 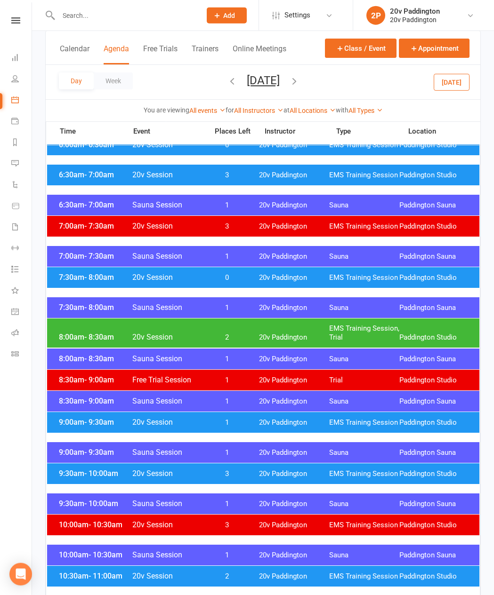 What do you see at coordinates (360, 48) in the screenshot?
I see `button: Class / Event` at bounding box center [360, 48].